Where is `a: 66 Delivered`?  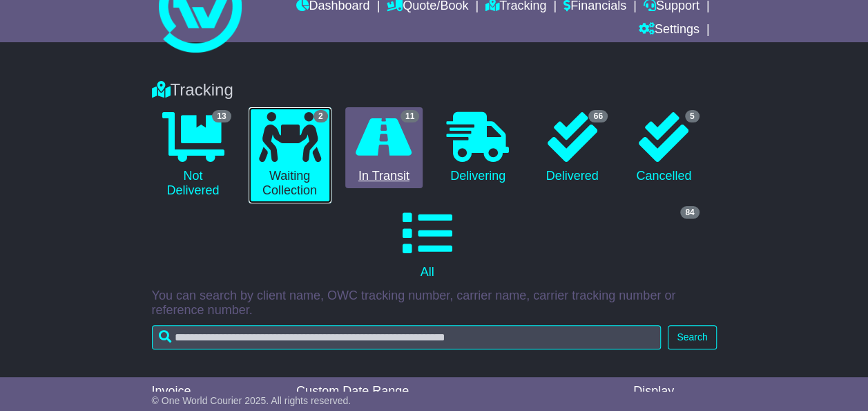 a: 66 Delivered is located at coordinates (571, 148).